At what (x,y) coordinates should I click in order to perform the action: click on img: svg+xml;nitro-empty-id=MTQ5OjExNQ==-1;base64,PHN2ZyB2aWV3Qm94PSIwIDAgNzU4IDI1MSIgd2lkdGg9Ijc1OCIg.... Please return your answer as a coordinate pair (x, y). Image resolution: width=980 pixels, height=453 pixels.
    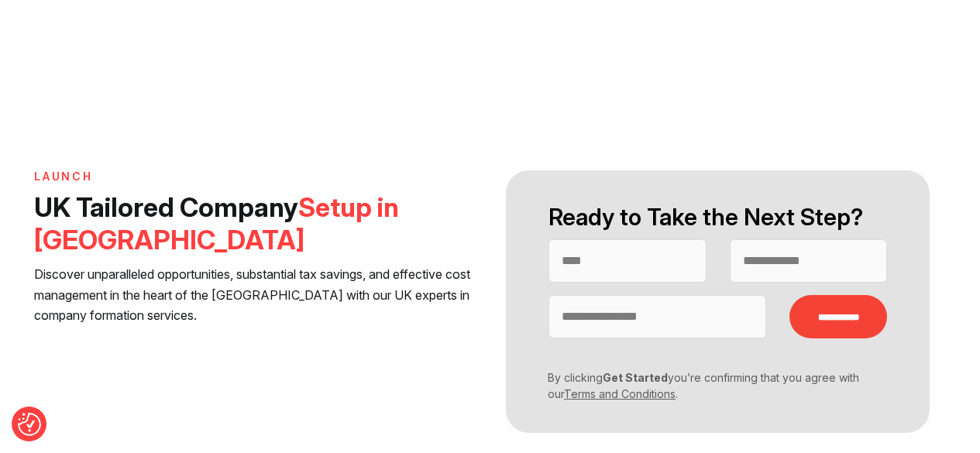
    Looking at the image, I should click on (491, 34).